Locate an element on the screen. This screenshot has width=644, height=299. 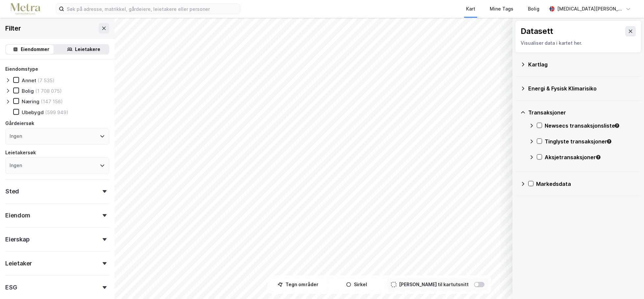
div: Eiendom is located at coordinates (18, 216).